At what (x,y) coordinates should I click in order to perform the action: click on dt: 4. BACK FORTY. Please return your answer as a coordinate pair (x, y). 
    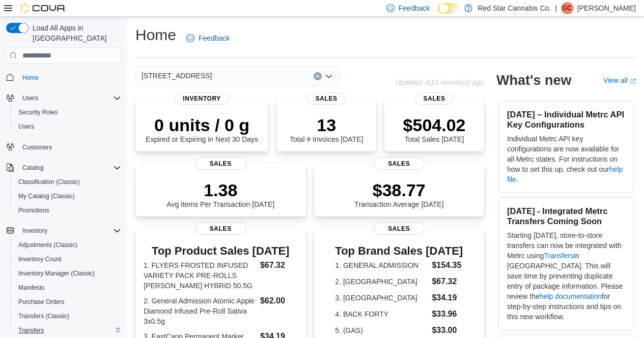
    Looking at the image, I should click on (381, 315).